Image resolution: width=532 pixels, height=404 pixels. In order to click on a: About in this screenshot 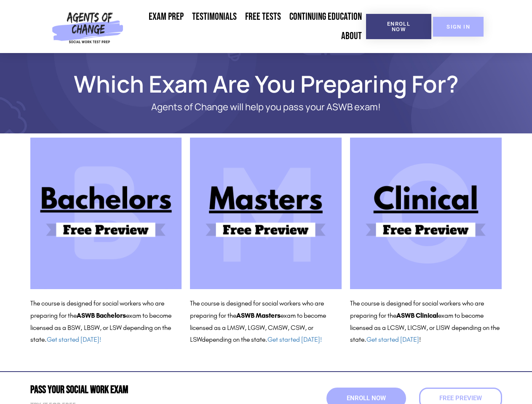, I will do `click(351, 36)`.